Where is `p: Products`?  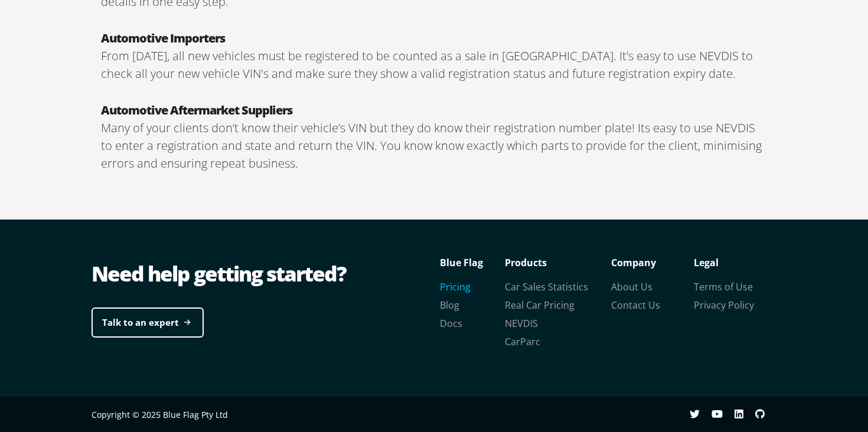
p: Products is located at coordinates (558, 263).